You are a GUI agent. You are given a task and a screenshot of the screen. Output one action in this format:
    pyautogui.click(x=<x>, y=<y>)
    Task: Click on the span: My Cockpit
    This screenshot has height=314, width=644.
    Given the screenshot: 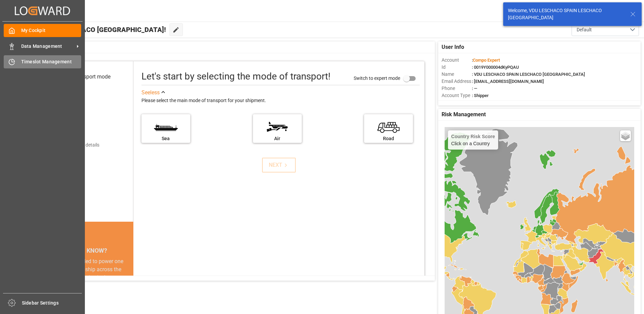 What is the action you would take?
    pyautogui.click(x=51, y=30)
    